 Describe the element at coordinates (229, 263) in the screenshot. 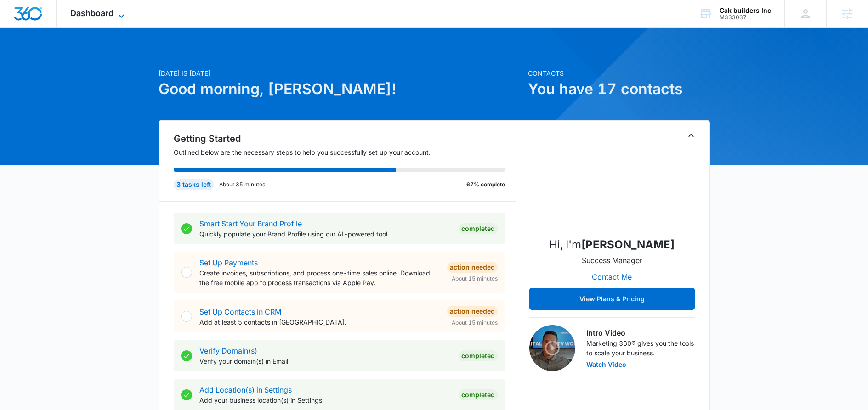

I see `a: Set Up Payments` at that location.